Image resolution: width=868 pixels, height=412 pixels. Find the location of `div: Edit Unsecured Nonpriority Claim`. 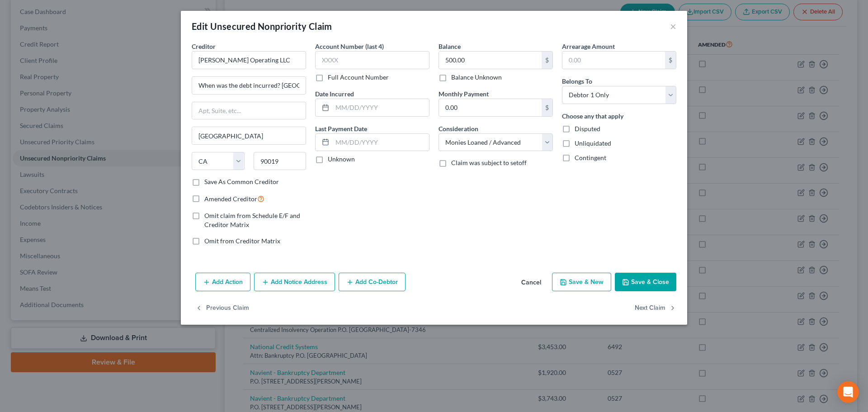

div: Edit Unsecured Nonpriority Claim is located at coordinates (262, 26).